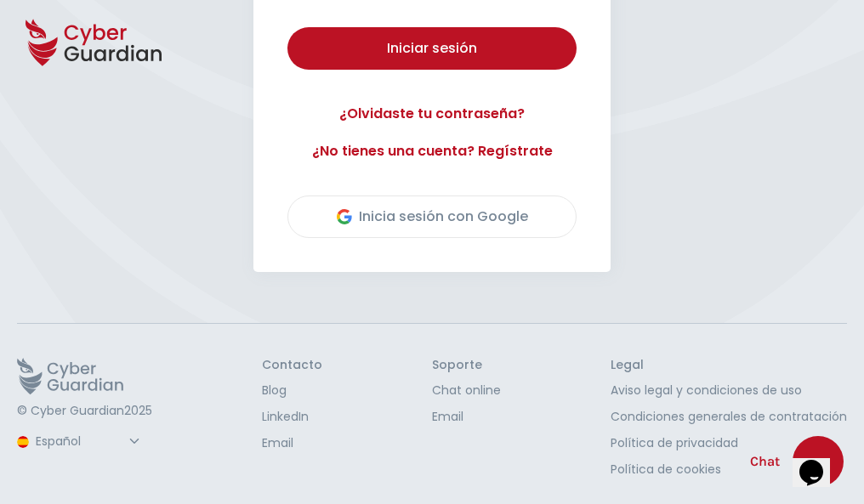 The width and height of the screenshot is (864, 504). What do you see at coordinates (23, 442) in the screenshot?
I see `img: region-logo` at bounding box center [23, 442].